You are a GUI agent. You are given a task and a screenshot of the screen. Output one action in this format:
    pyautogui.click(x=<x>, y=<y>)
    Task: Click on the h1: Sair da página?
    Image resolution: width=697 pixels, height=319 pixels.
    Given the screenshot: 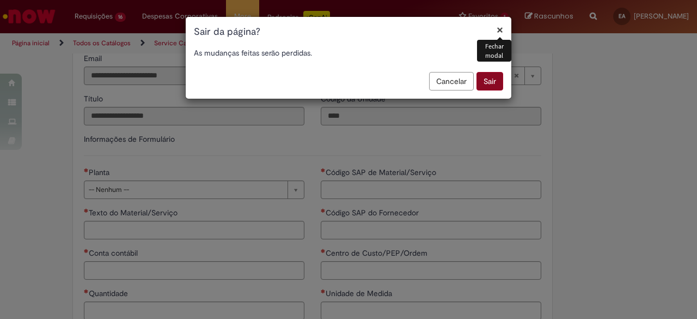 What is the action you would take?
    pyautogui.click(x=349, y=32)
    